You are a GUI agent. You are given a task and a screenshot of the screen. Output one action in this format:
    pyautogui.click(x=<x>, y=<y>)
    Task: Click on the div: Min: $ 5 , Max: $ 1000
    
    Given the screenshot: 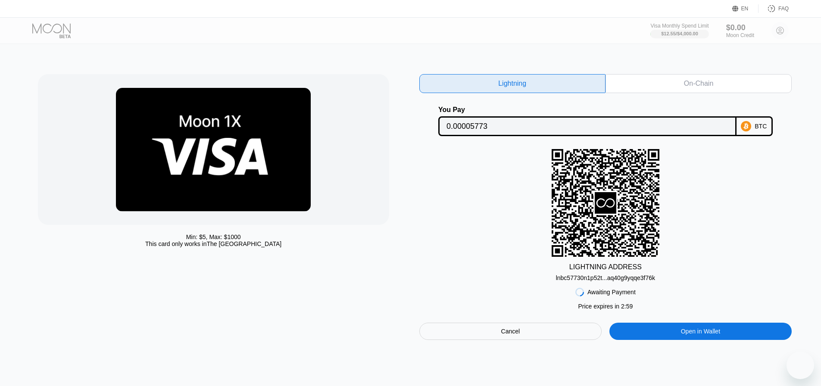 What is the action you would take?
    pyautogui.click(x=213, y=237)
    